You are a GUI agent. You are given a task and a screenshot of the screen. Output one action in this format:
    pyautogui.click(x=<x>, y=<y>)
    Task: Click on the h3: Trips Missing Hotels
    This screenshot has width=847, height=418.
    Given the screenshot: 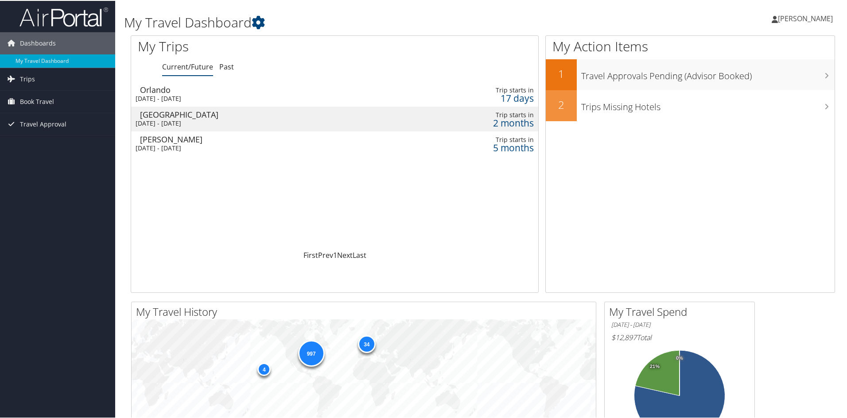 What is the action you would take?
    pyautogui.click(x=708, y=104)
    